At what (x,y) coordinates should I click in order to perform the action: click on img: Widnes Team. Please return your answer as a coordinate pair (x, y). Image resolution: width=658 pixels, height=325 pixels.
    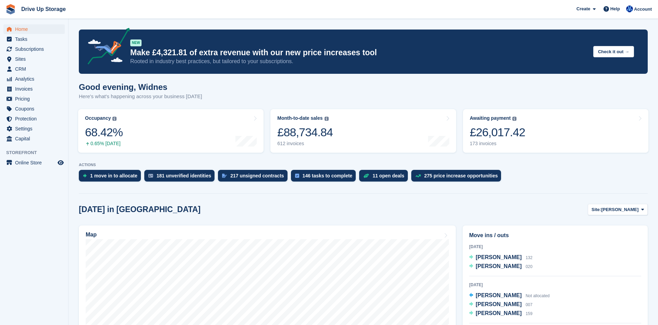
    Looking at the image, I should click on (630, 9).